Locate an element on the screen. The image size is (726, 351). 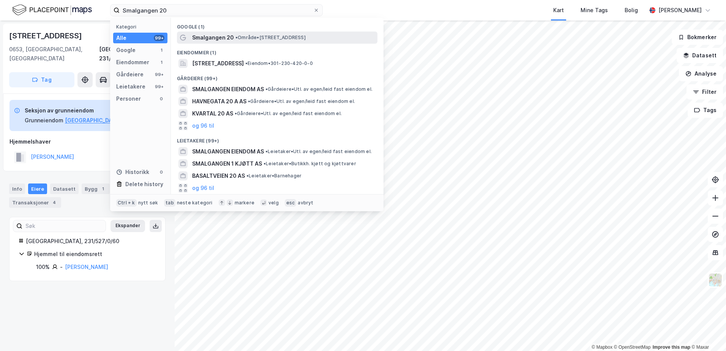
div: Kart is located at coordinates (559, 10).